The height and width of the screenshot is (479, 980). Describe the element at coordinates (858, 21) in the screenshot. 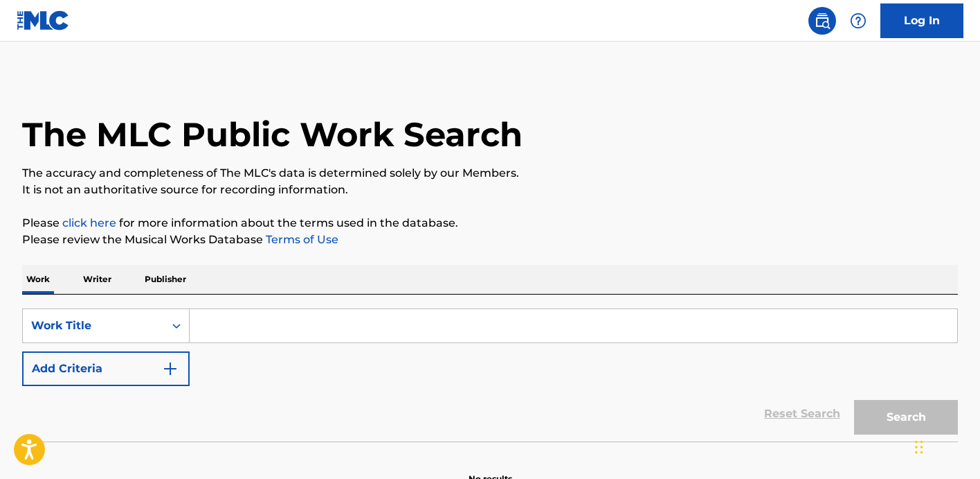

I see `div: Help` at that location.